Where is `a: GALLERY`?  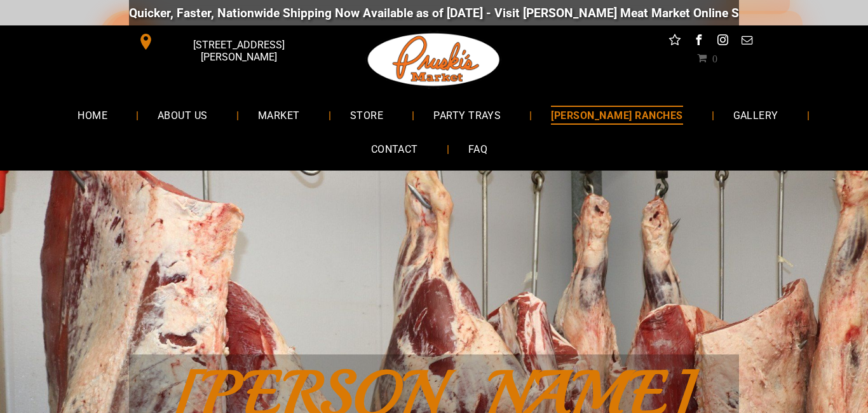 a: GALLERY is located at coordinates (755, 114).